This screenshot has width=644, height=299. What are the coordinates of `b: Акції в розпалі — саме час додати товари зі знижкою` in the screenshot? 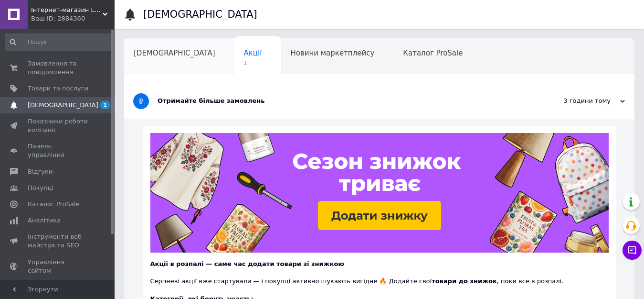 It's located at (248, 263).